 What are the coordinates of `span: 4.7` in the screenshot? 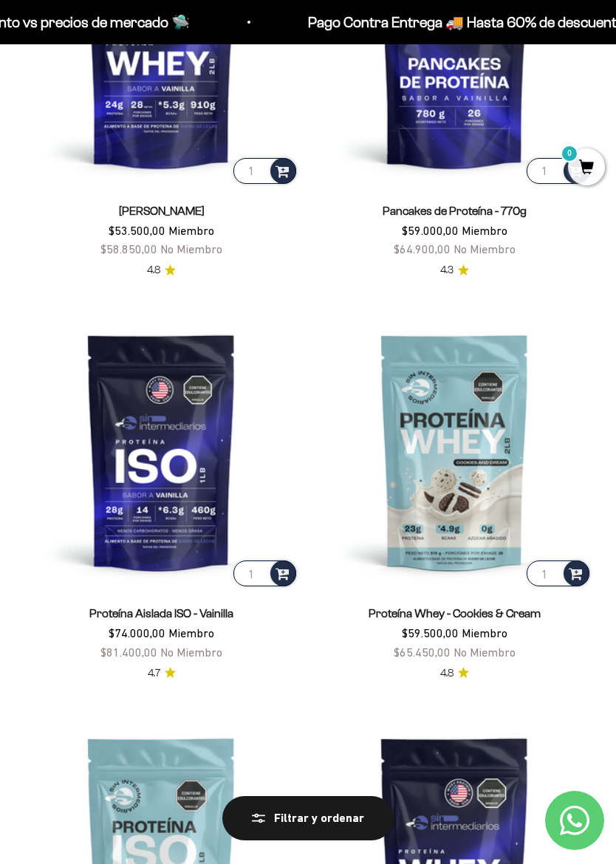 It's located at (153, 674).